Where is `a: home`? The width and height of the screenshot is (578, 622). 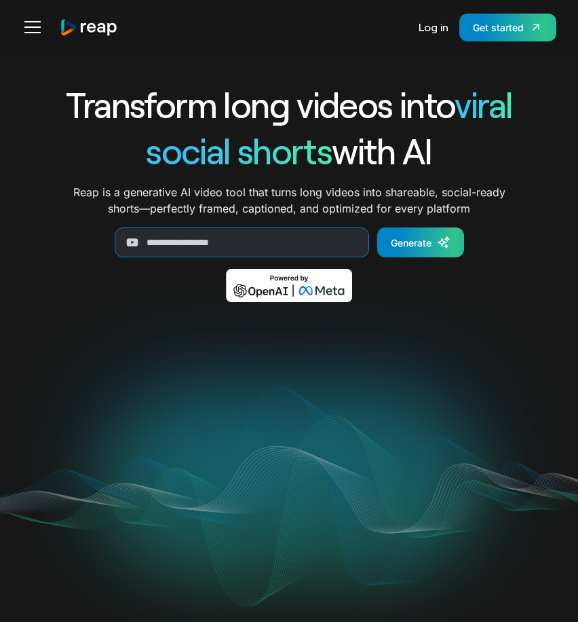 a: home is located at coordinates (89, 27).